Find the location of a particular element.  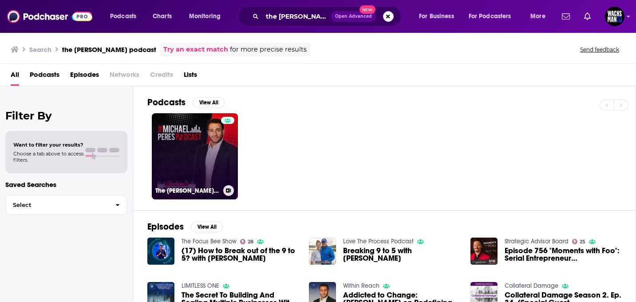

a: EpisodesView All is located at coordinates (185, 226).